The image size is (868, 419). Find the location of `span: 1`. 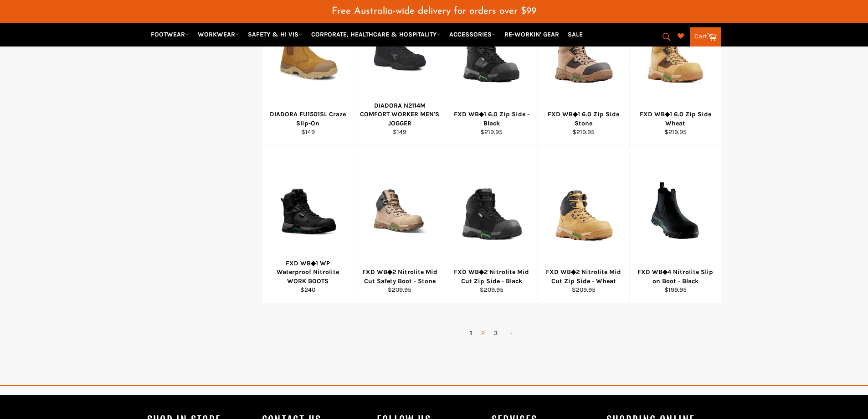

span: 1 is located at coordinates (471, 333).